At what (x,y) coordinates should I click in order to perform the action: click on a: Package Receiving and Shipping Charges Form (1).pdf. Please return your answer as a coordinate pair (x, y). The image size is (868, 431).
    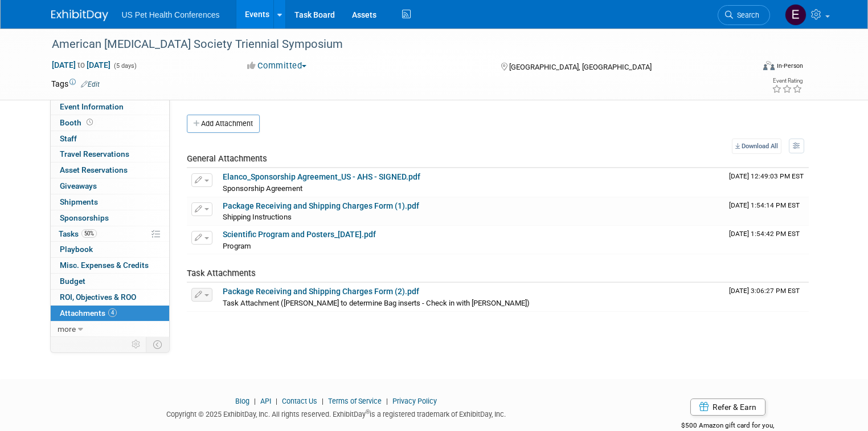
    Looking at the image, I should click on (321, 205).